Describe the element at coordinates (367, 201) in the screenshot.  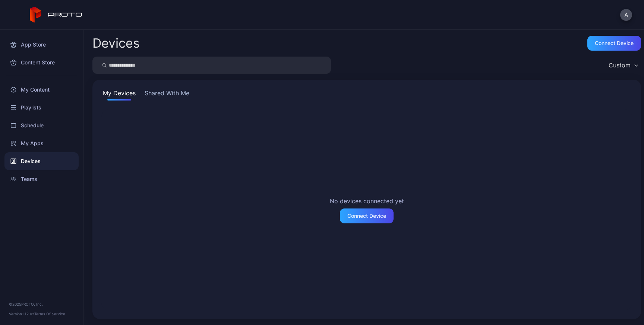
I see `h2: No devices connected yet` at that location.